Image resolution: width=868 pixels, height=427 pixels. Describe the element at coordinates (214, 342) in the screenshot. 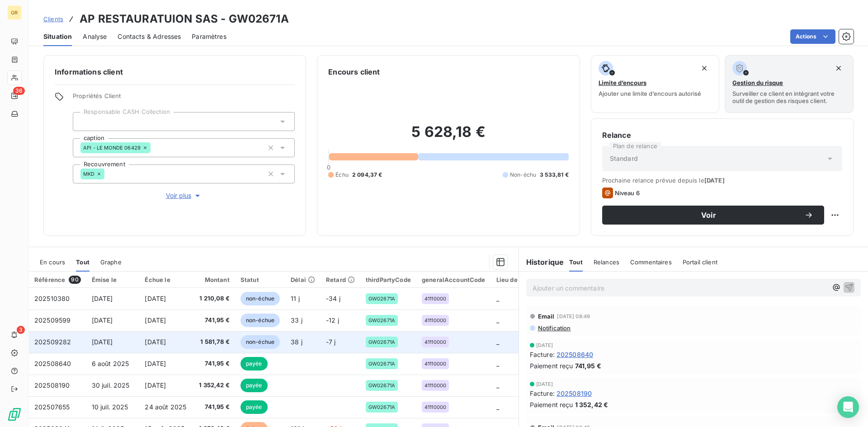

I see `span: 1 581,78 €` at that location.